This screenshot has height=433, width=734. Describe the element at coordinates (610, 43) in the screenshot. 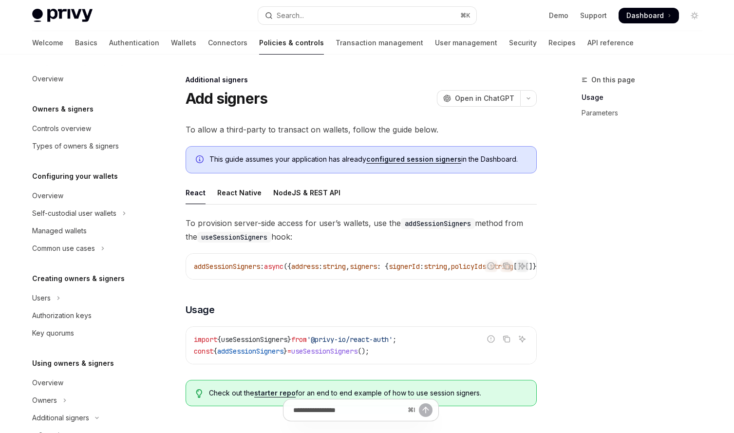

I see `a: API reference` at that location.